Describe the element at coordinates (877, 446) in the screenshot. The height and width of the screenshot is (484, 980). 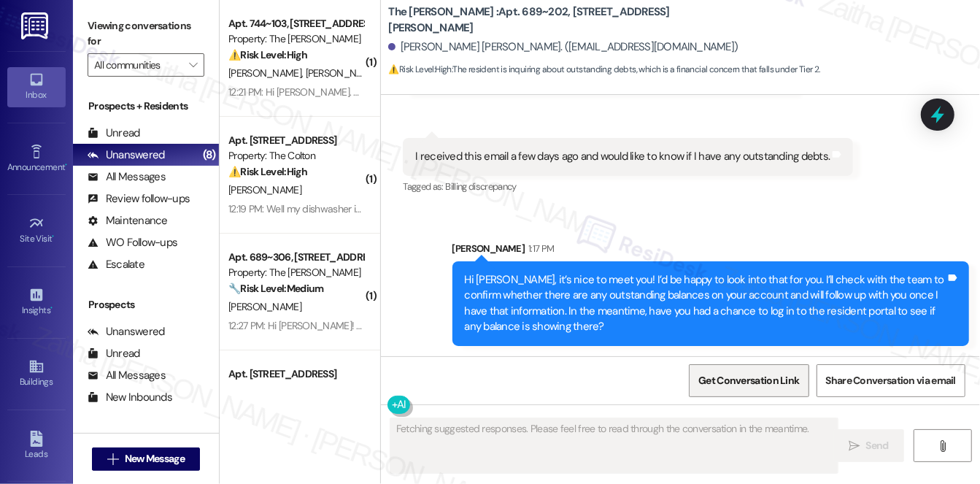
I see `span: Send` at that location.